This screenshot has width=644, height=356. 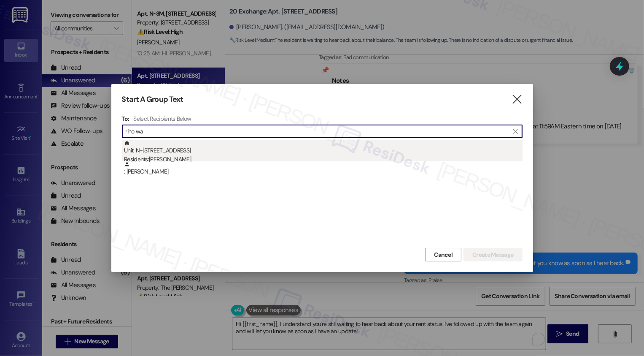 What do you see at coordinates (162, 119) in the screenshot?
I see `h4: Select Recipients Below` at bounding box center [162, 119].